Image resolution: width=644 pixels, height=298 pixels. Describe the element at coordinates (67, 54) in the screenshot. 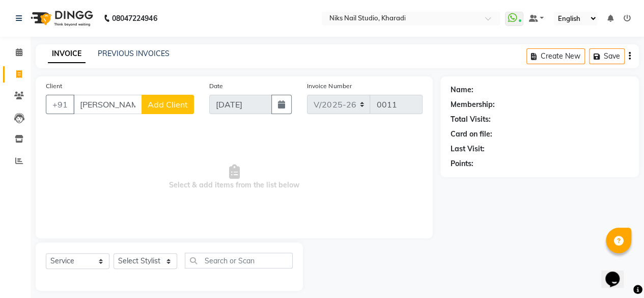

I see `a: INVOICE` at that location.